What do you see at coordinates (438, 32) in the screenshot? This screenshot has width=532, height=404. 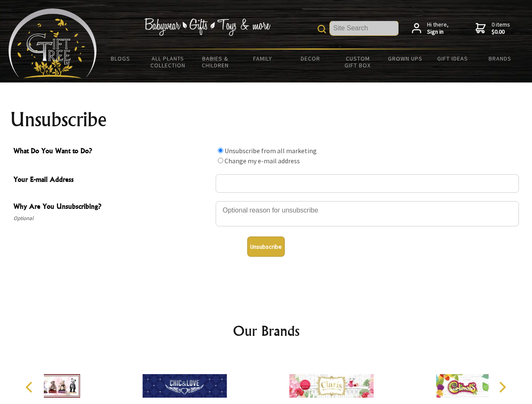 I see `strong: Sign in` at bounding box center [438, 32].